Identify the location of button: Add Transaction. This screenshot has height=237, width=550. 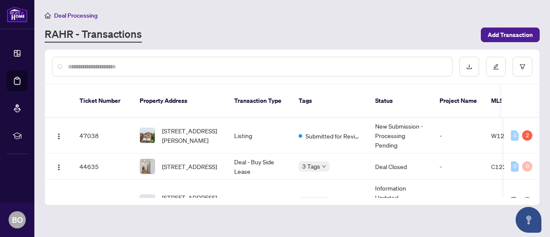
(510, 35).